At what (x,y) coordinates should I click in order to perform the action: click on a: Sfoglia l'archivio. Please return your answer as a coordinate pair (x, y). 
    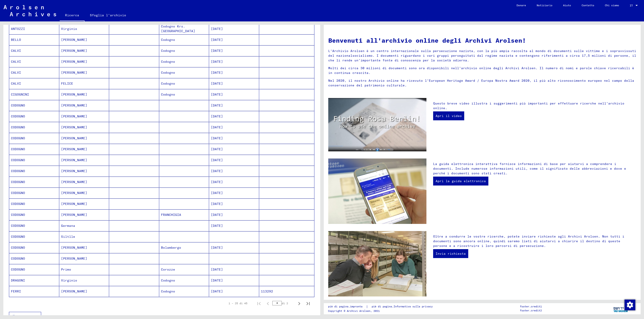
    Looking at the image, I should click on (108, 15).